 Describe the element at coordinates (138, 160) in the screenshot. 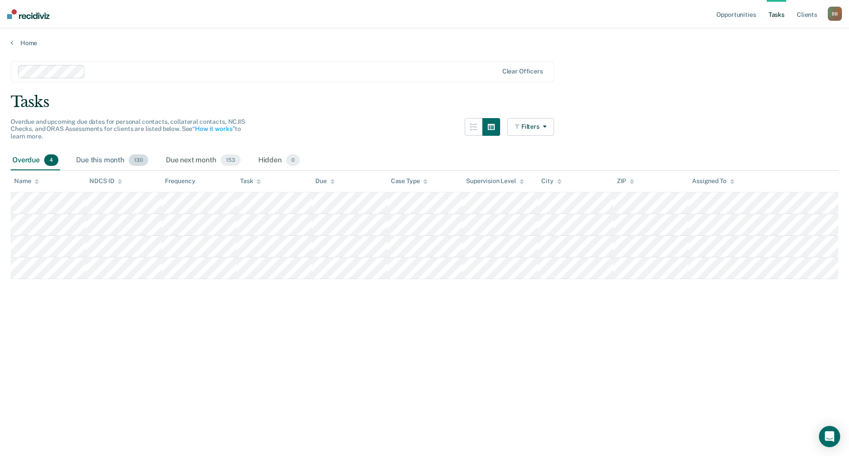

I see `span: 130` at that location.